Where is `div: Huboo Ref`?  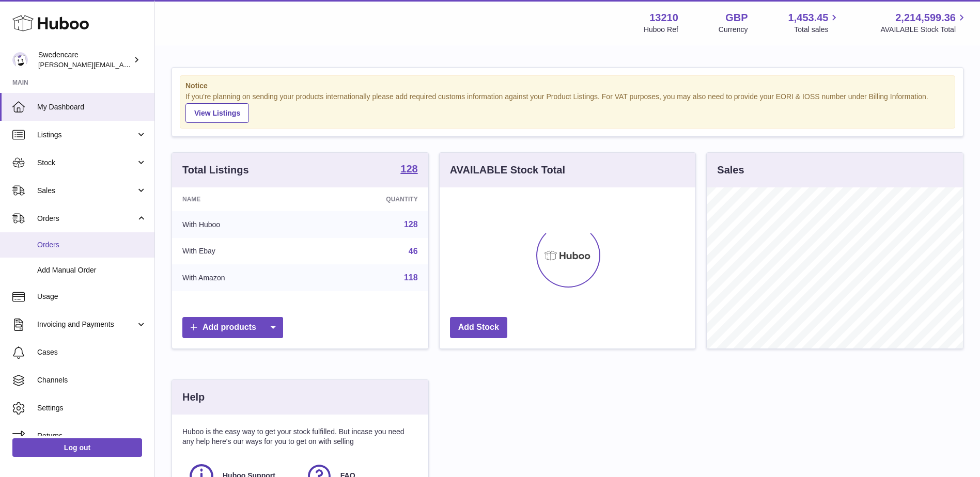
div: Huboo Ref is located at coordinates (660, 29).